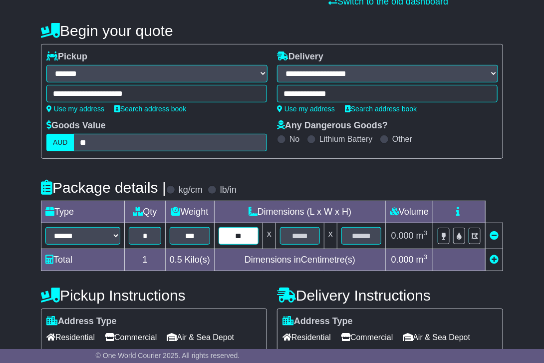 The width and height of the screenshot is (544, 363). What do you see at coordinates (154, 295) in the screenshot?
I see `h4: Pickup Instructions` at bounding box center [154, 295].